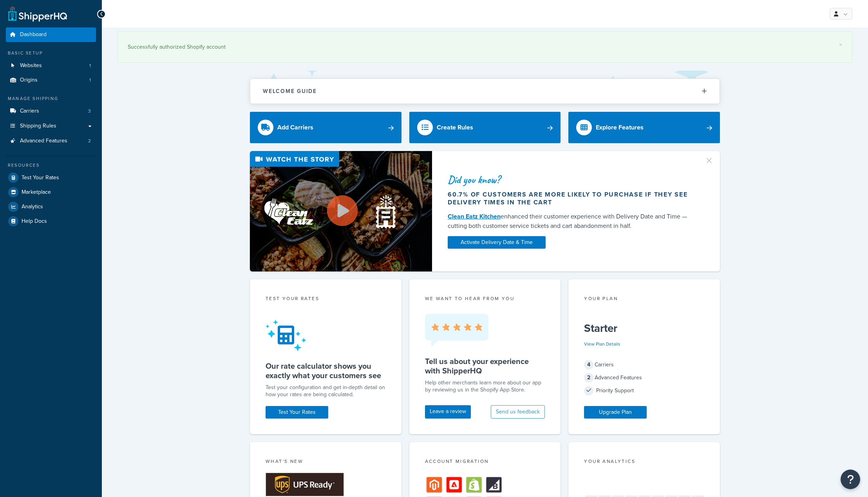 The image size is (868, 497). I want to click on button: Welcome Guide, so click(485, 91).